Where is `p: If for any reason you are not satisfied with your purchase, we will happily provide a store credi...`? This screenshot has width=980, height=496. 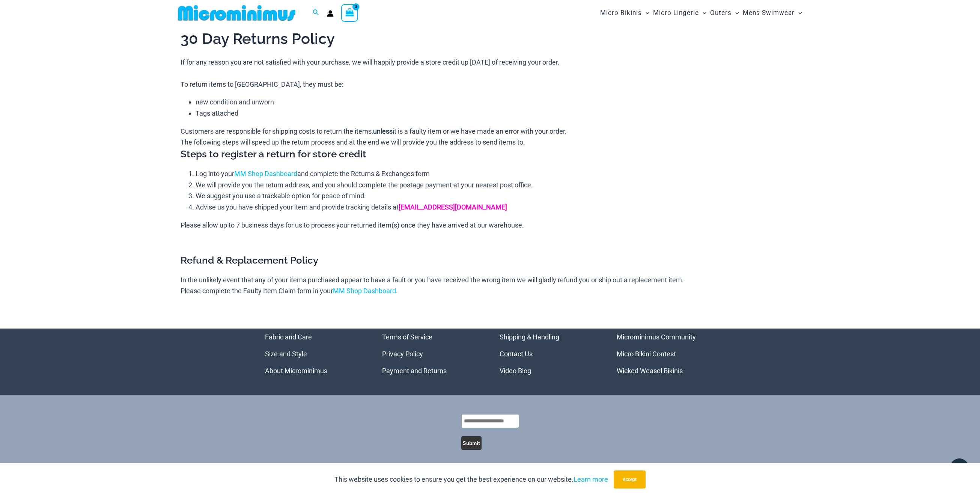
p: If for any reason you are not satisfied with your purchase, we will happily provide a store credi... is located at coordinates (490, 62).